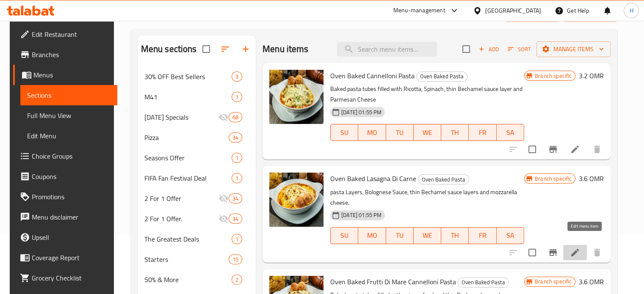  I want to click on span: SA, so click(510, 132).